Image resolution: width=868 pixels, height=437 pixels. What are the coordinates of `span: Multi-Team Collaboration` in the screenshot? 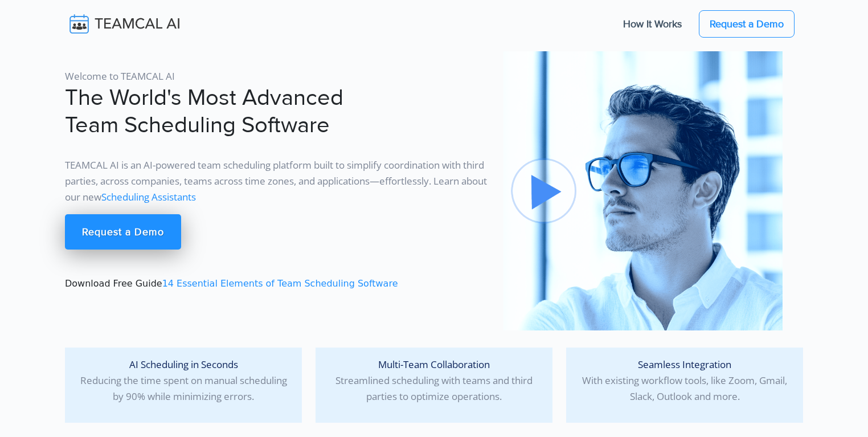 It's located at (434, 364).